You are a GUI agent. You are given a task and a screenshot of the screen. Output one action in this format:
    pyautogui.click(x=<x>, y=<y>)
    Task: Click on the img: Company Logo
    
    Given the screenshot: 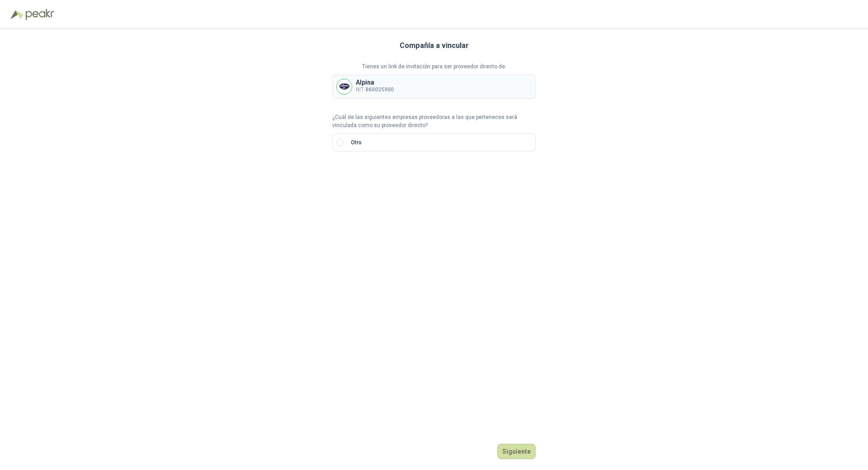 What is the action you would take?
    pyautogui.click(x=344, y=86)
    